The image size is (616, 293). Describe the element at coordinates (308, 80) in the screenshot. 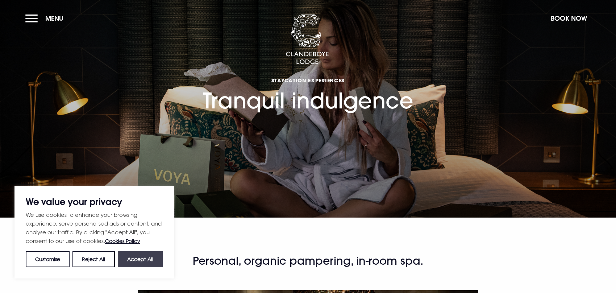

I see `span: Staycation Experiences` at that location.